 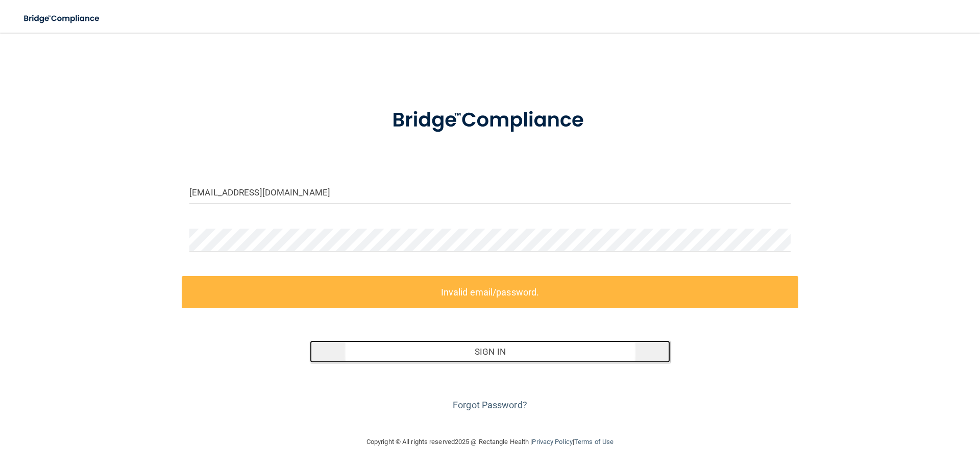 What do you see at coordinates (490, 442) in the screenshot?
I see `div: Copyright © All rights reserved 2025 @ Rectangle Health | |` at bounding box center [490, 442].